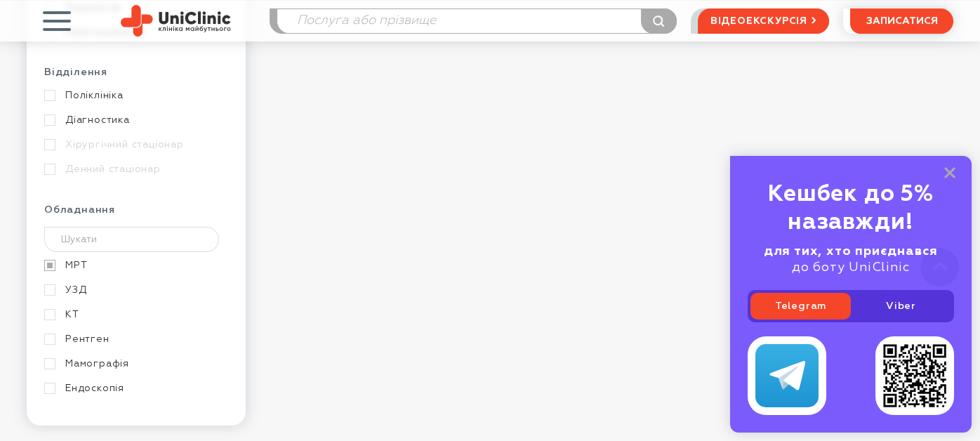  I want to click on a: Рентген, so click(134, 339).